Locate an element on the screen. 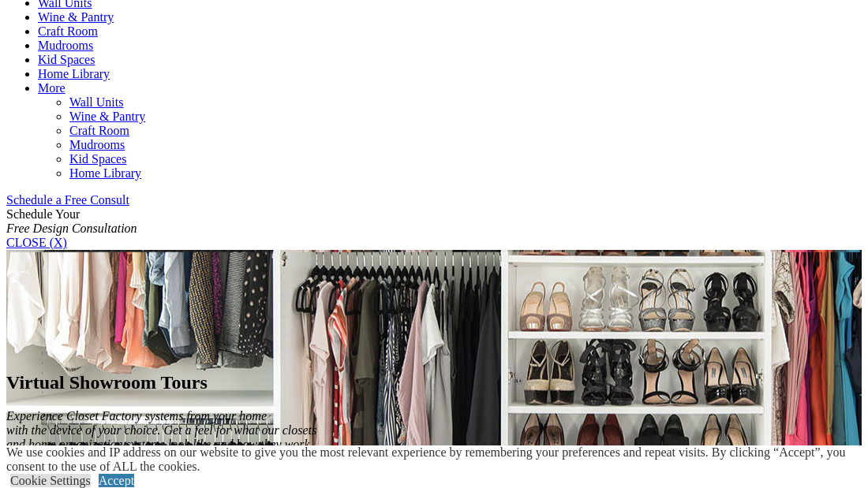 The image size is (868, 488). em: Free Design Consultation is located at coordinates (71, 228).